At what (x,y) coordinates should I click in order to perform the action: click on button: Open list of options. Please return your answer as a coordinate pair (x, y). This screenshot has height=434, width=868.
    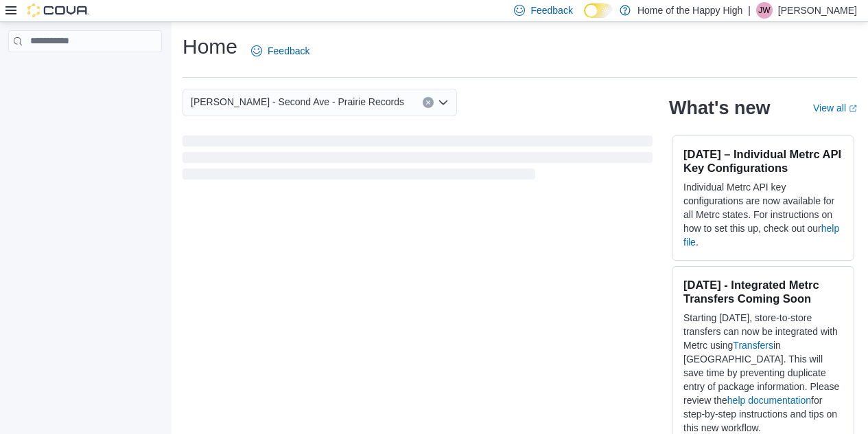
    Looking at the image, I should click on (443, 103).